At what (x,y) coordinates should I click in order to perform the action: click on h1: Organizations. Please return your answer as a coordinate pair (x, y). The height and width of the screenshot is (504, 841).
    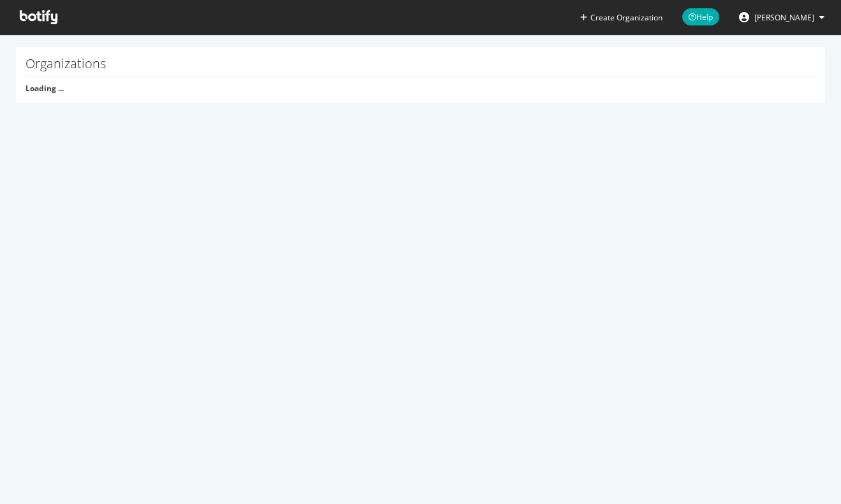
    Looking at the image, I should click on (420, 66).